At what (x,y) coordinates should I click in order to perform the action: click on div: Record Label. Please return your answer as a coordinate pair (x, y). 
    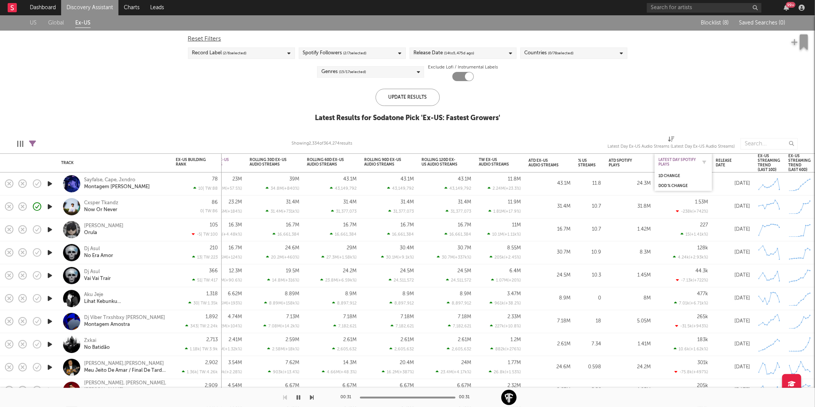
    Looking at the image, I should click on (219, 53).